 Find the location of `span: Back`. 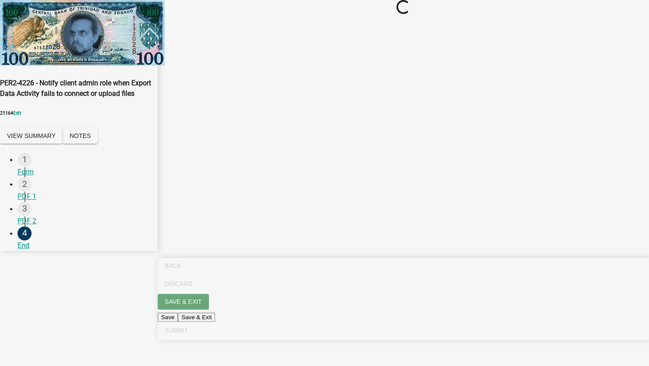

span: Back is located at coordinates (173, 266).